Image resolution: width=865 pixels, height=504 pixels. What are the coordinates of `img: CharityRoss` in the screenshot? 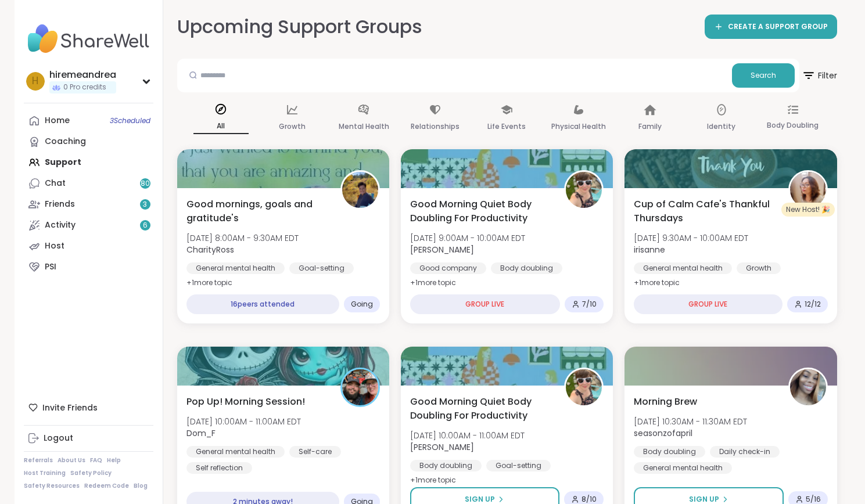 It's located at (361, 190).